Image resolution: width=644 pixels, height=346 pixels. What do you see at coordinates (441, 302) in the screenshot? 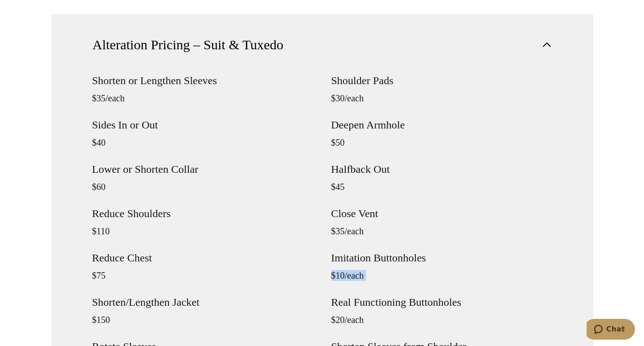
I see `h4: Real Functioning Buttonholes` at bounding box center [441, 302].